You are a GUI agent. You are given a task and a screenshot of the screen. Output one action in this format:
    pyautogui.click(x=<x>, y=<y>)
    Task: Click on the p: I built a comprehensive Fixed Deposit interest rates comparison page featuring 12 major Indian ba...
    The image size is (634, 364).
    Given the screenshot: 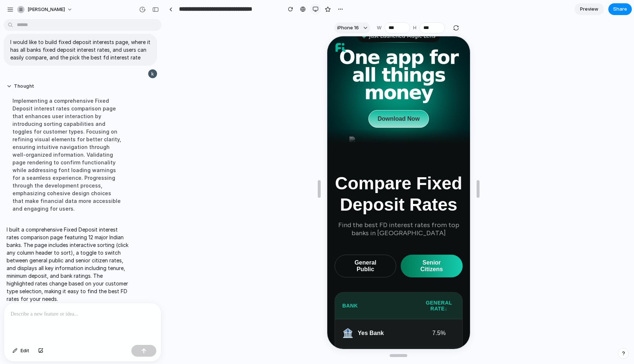 What is the action you would take?
    pyautogui.click(x=68, y=264)
    